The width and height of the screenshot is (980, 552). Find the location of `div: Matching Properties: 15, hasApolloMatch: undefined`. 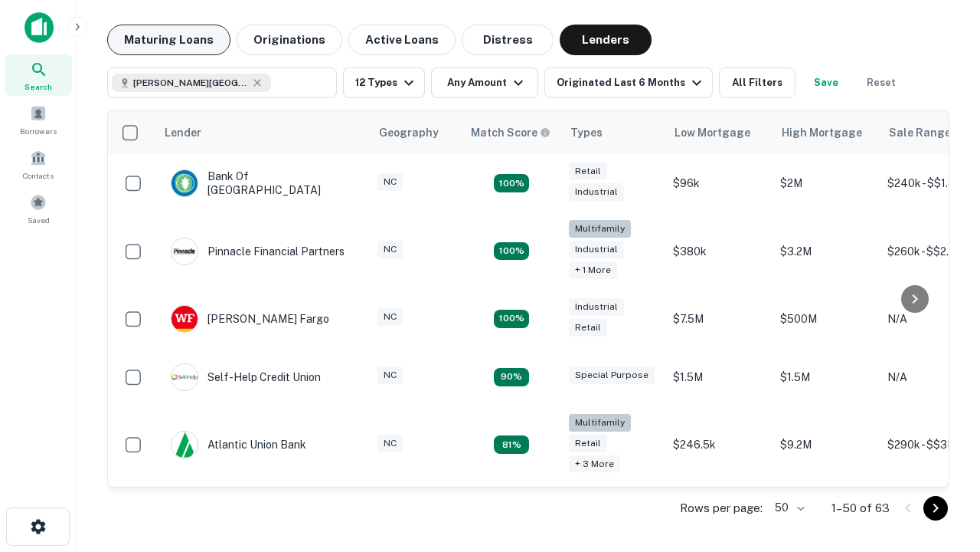

div: Matching Properties: 15, hasApolloMatch: undefined is located at coordinates (512, 183).